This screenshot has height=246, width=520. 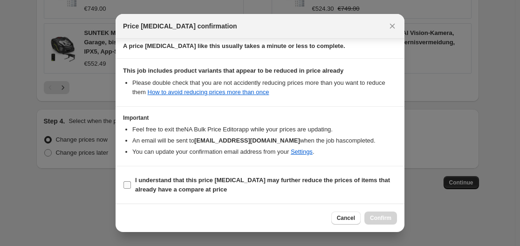 What do you see at coordinates (265, 130) in the screenshot?
I see `li: Feel free to exit the NA Bulk Price Editor app while your prices are updating.` at bounding box center [265, 130].